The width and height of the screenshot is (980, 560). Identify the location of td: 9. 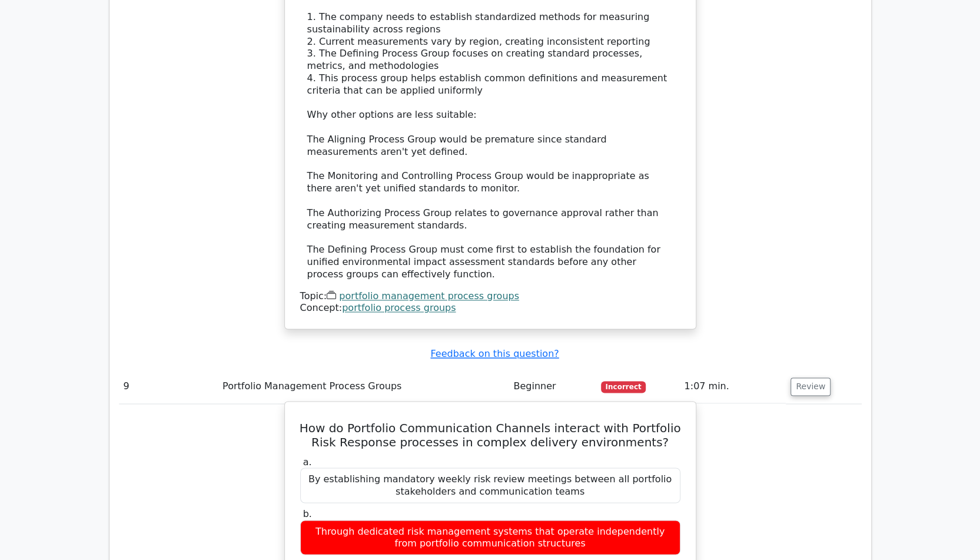
(168, 386).